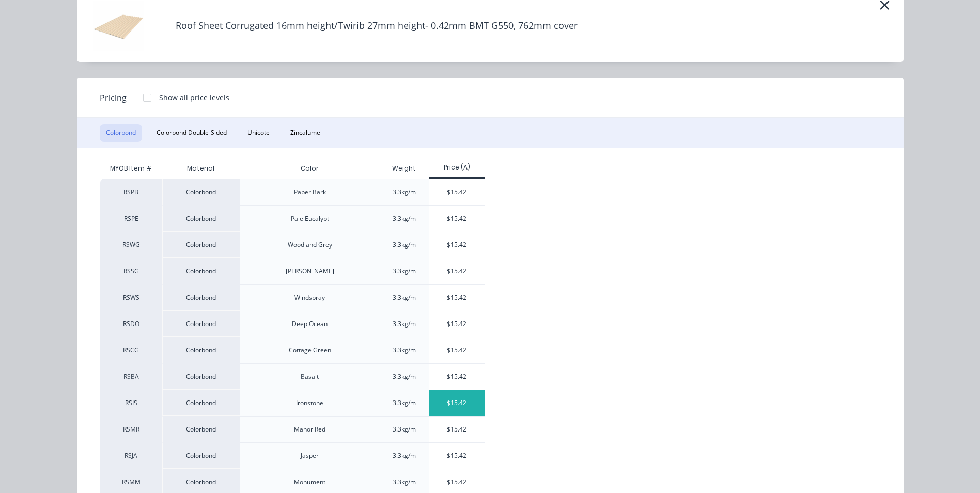 The height and width of the screenshot is (493, 980). What do you see at coordinates (309, 430) in the screenshot?
I see `div: Manor Red` at bounding box center [309, 430].